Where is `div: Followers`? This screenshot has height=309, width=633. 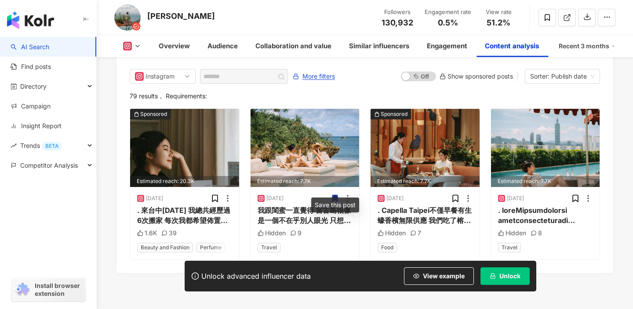
div: Followers is located at coordinates (397, 12).